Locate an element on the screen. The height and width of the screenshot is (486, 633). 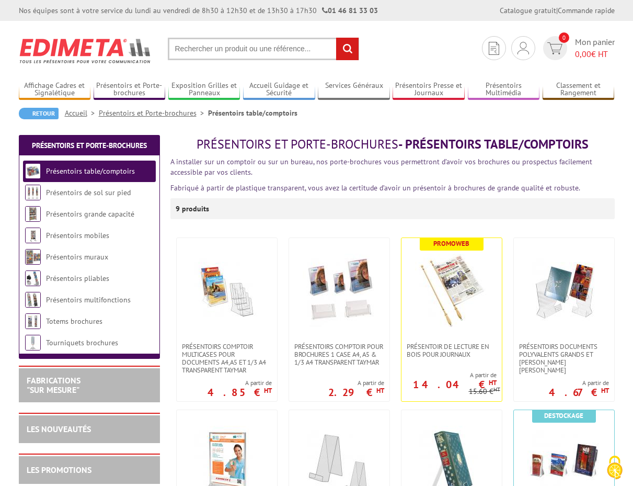
img: Présentoir de lecture en bois pour journaux is located at coordinates (452, 290).